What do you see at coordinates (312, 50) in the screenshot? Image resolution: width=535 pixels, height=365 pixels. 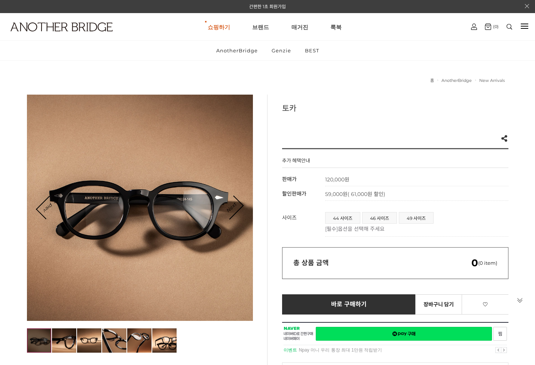 I see `a: BEST` at bounding box center [312, 50].